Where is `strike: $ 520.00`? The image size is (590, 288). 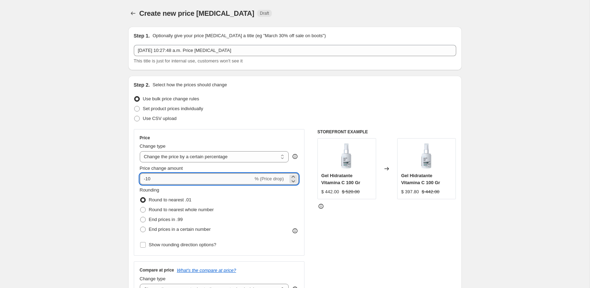 strike: $ 520.00 is located at coordinates (350, 192).